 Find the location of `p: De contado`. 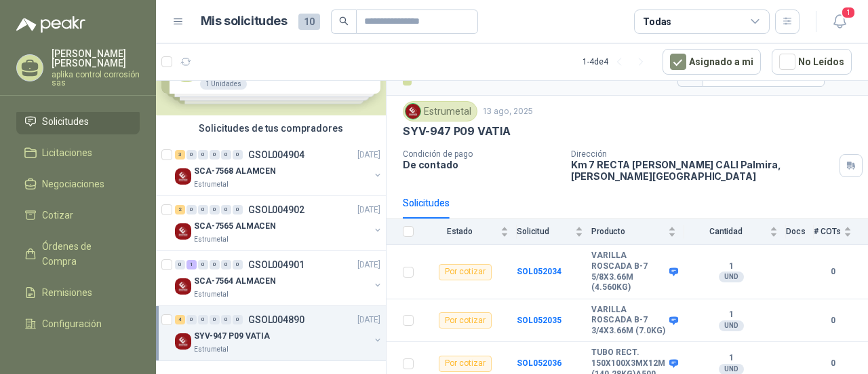

p: De contado is located at coordinates (481, 165).